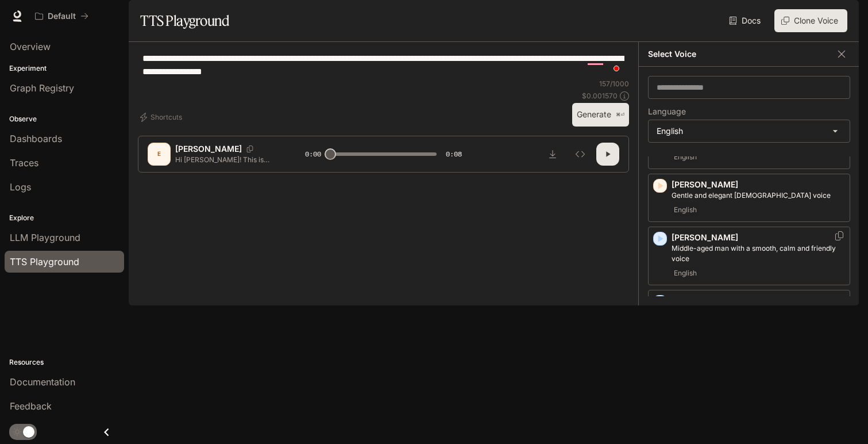 Image resolution: width=868 pixels, height=444 pixels. Describe the element at coordinates (600, 96) in the screenshot. I see `p: $ 0.001570` at that location.